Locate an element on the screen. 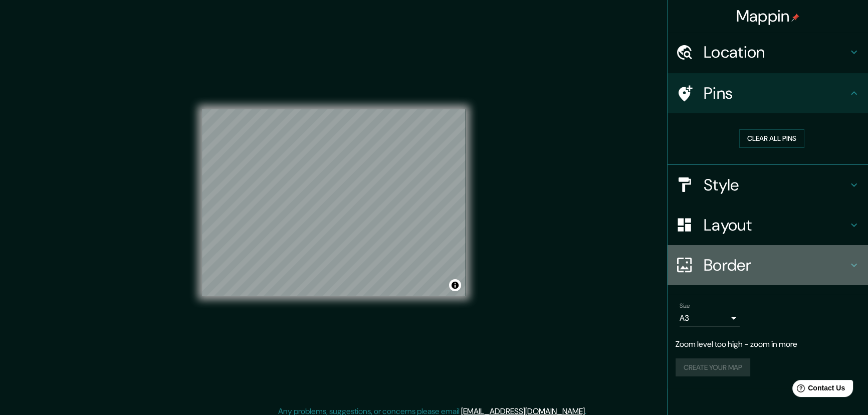 The height and width of the screenshot is (415, 868). h4: Mappin is located at coordinates (767, 16).